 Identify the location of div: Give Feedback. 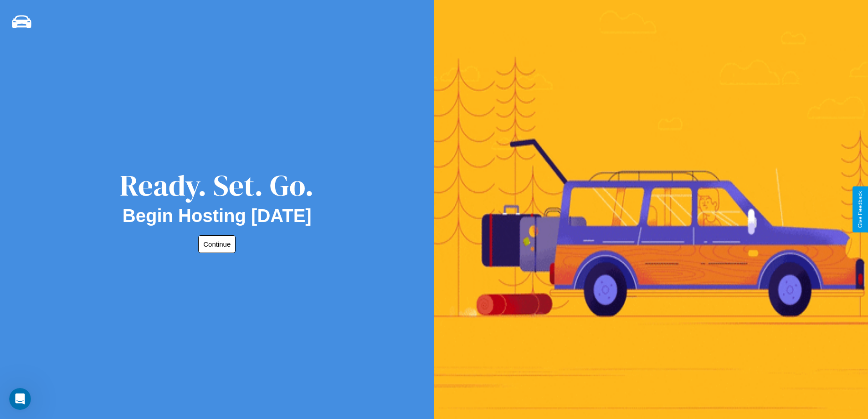
(860, 209).